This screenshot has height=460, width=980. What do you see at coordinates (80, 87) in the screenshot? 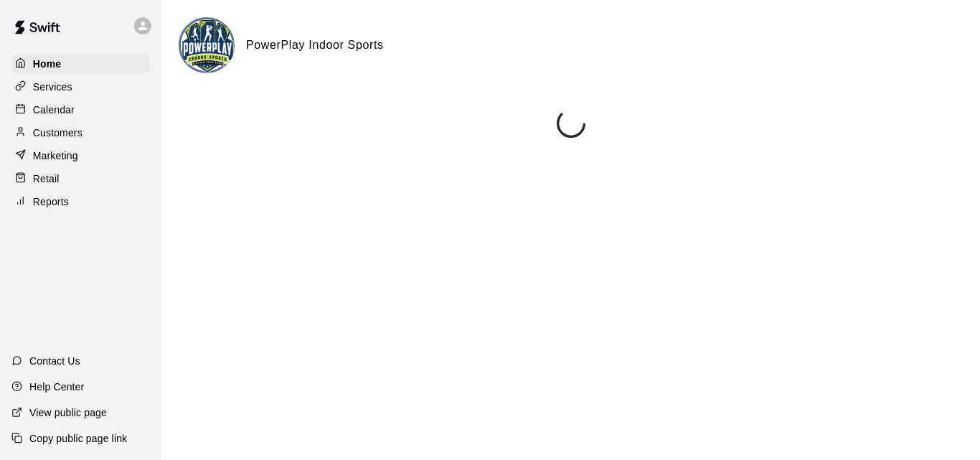
I see `div: Services` at bounding box center [80, 87].